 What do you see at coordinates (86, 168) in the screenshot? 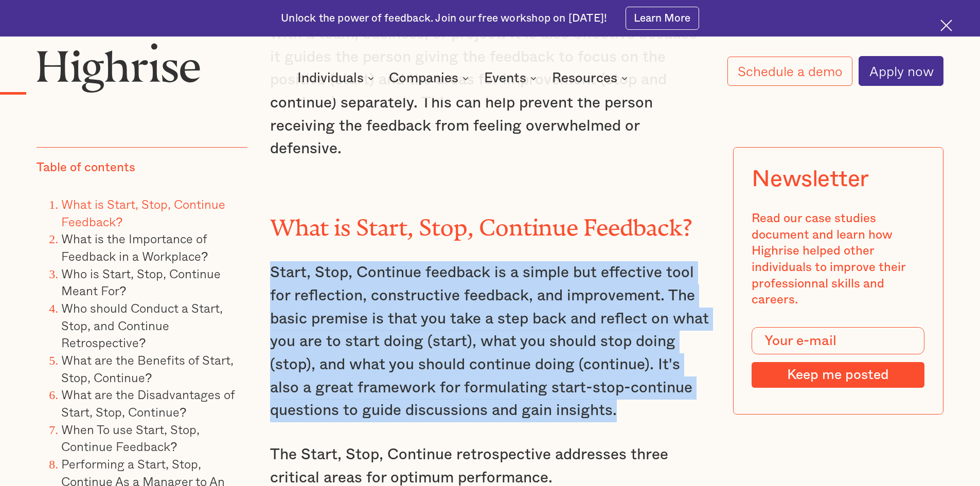
I see `div: Table of contents` at bounding box center [86, 168].